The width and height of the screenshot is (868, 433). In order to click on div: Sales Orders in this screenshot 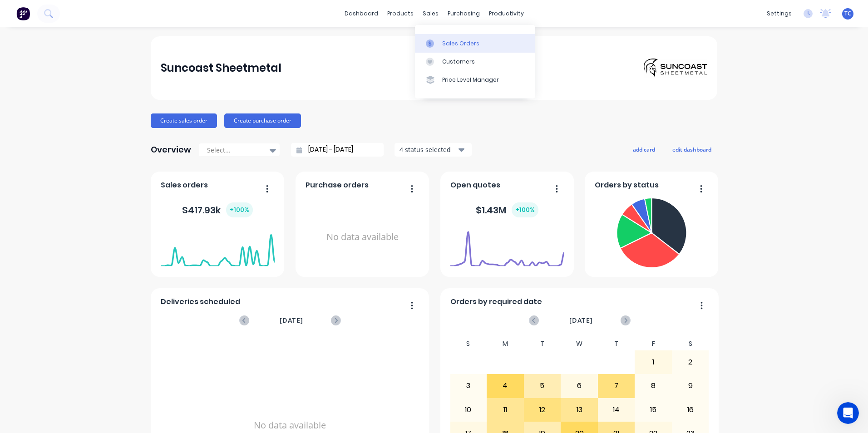, I will do `click(461, 44)`.